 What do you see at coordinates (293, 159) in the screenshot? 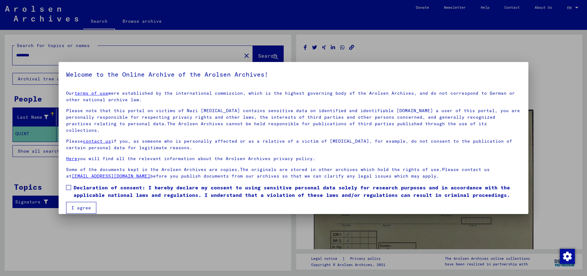
I see `p: you will find all the relevant information about the Arolsen Archives privacy policy.` at bounding box center [293, 159].